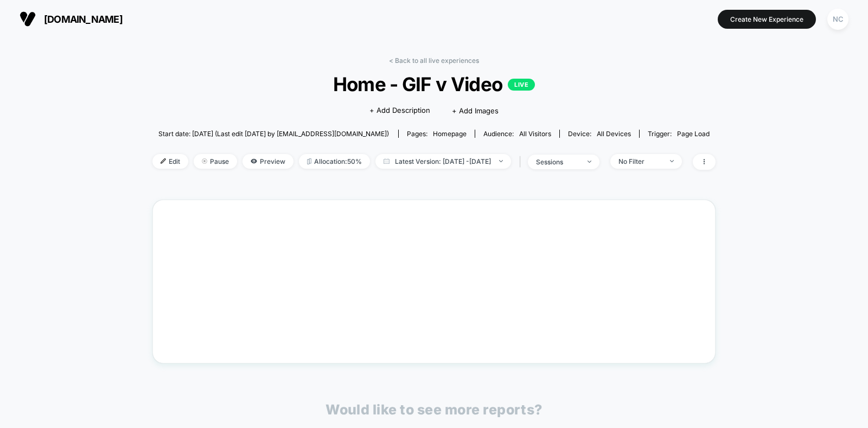 This screenshot has width=868, height=428. Describe the element at coordinates (171, 161) in the screenshot. I see `span: Edit` at that location.